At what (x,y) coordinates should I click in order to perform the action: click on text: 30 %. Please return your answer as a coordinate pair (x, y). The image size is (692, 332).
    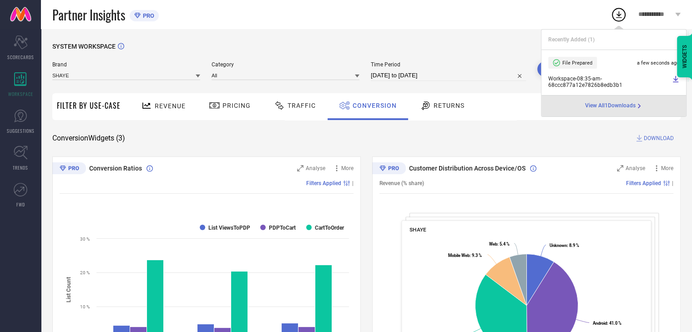
    Looking at the image, I should click on (85, 239).